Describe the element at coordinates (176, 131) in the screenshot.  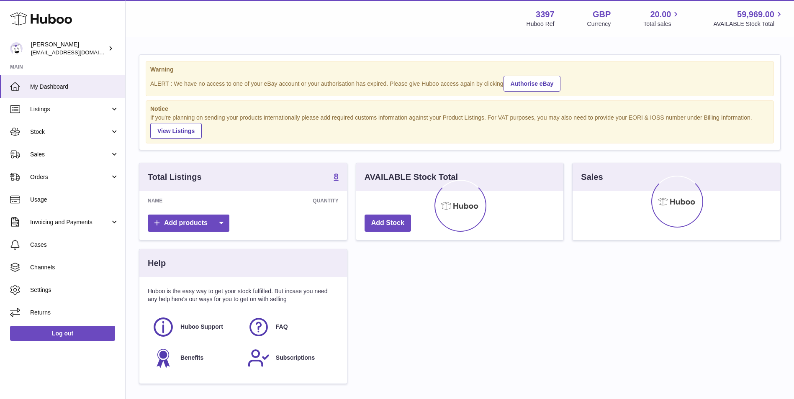
I see `a: View Listings` at that location.